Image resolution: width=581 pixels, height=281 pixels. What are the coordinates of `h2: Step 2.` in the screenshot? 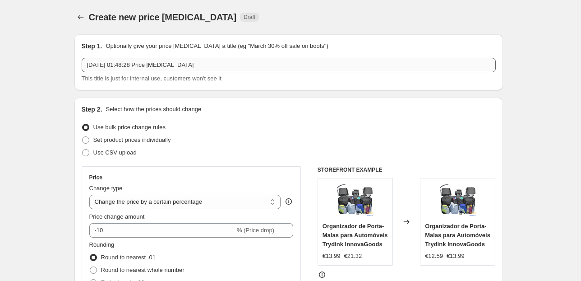 It's located at (92, 109).